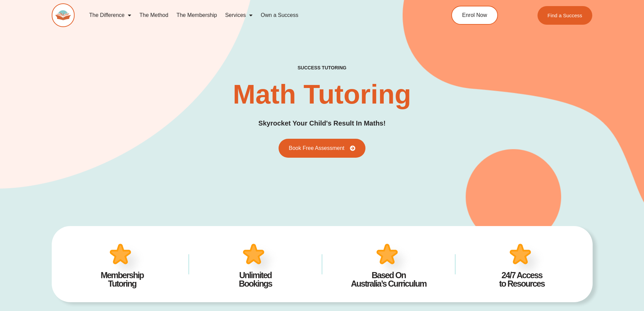 Image resolution: width=644 pixels, height=311 pixels. Describe the element at coordinates (279, 15) in the screenshot. I see `a: Own a Success` at that location.